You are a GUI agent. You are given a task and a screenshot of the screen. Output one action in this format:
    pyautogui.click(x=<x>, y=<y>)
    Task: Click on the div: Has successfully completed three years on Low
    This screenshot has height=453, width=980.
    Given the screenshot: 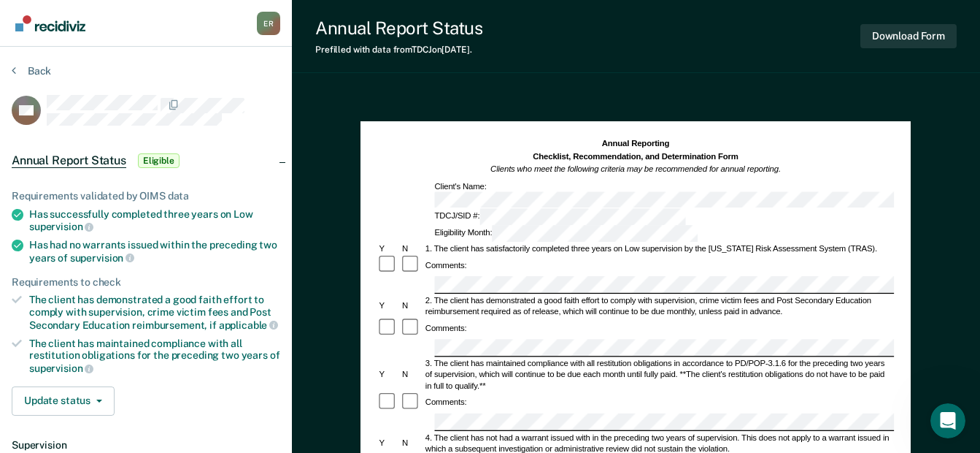 What is the action you would take?
    pyautogui.click(x=155, y=220)
    